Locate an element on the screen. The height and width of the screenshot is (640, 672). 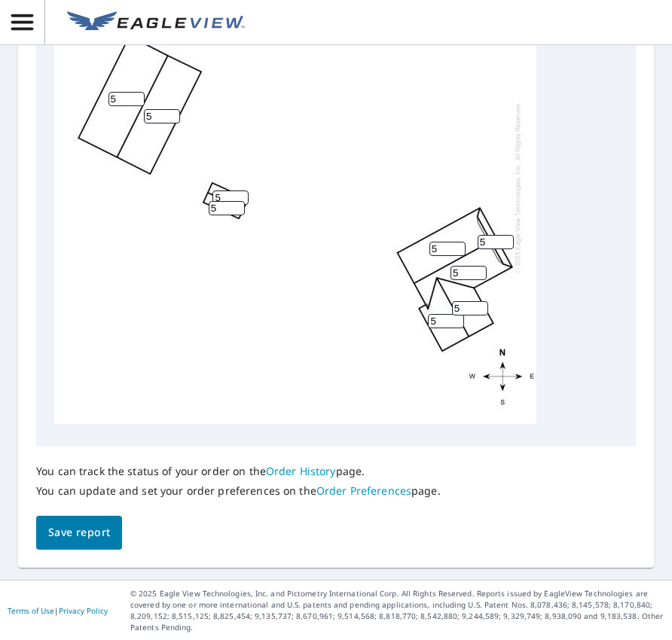
a: Order History is located at coordinates (301, 470).